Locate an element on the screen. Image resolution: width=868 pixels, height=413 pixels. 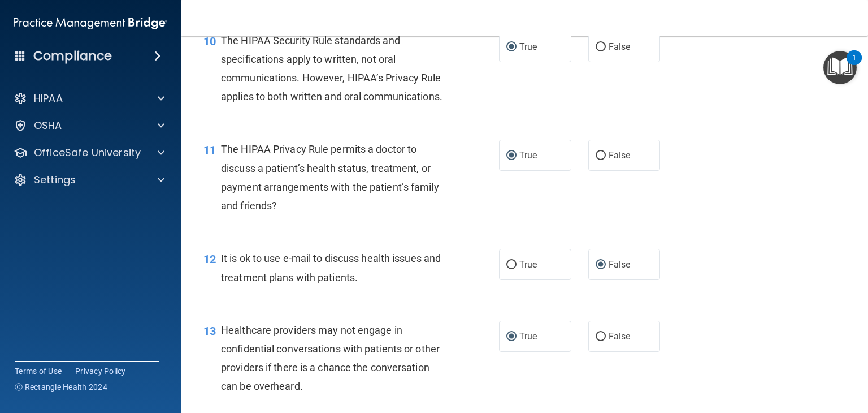
span: 13 is located at coordinates (210, 331).